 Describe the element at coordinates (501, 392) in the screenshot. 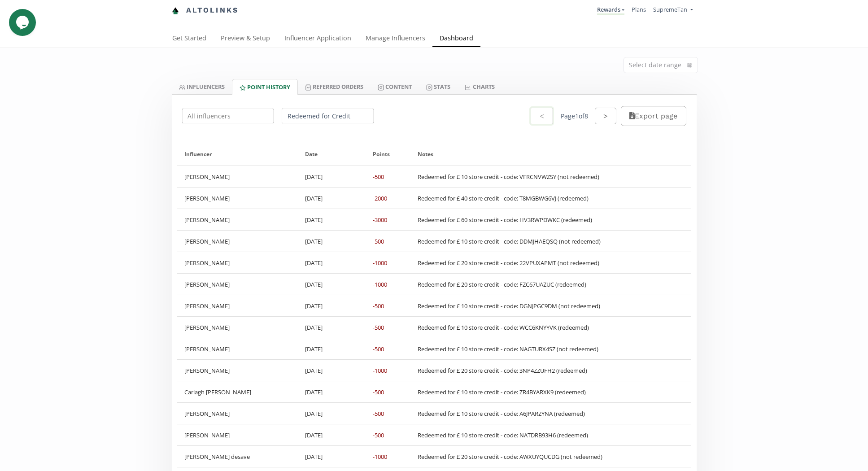

I see `div: Redeemed for £ 10 store credit - code: ZR4BYARXK9 (redeemed)` at that location.